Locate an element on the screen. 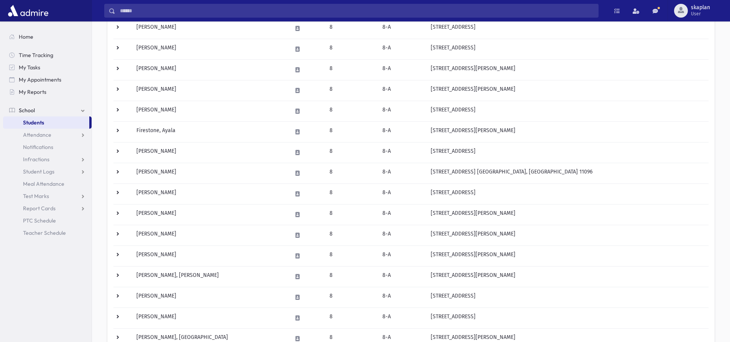  span: Attendance is located at coordinates (37, 135).